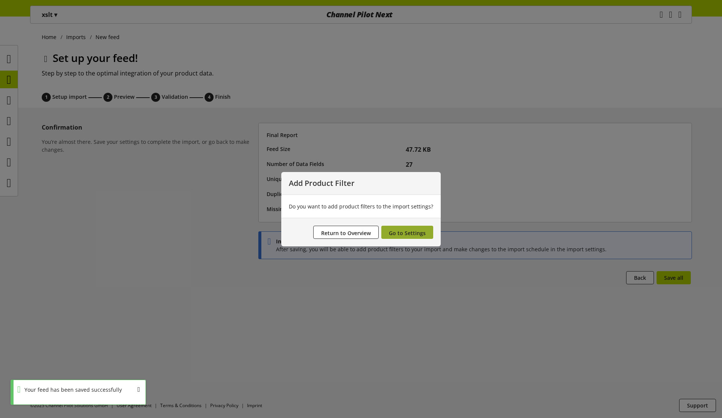 Image resolution: width=722 pixels, height=418 pixels. Describe the element at coordinates (346, 232) in the screenshot. I see `button: Return to Overview` at that location.